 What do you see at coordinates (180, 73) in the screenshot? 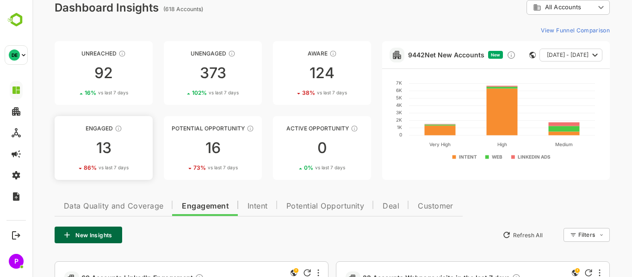
I see `a: UnengagedThese accounts have not shown enough engagement and need nurturing373102%vs last 7 days` at bounding box center [180, 73].